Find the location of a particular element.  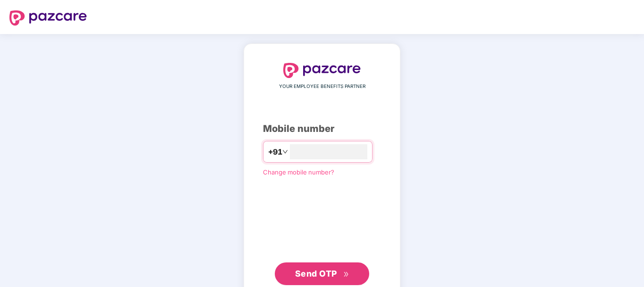

span: Send OTP is located at coordinates (316, 273).